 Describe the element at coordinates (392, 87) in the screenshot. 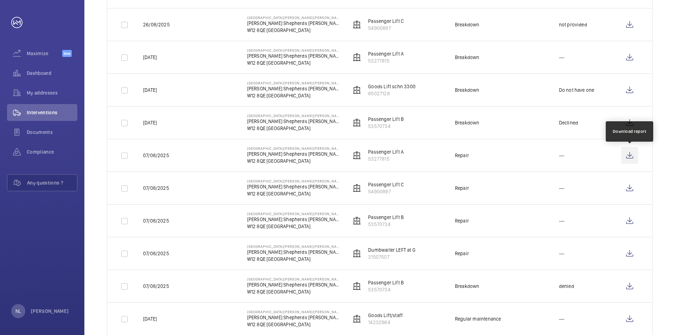

I see `p: Goods Lift schn 3300` at that location.